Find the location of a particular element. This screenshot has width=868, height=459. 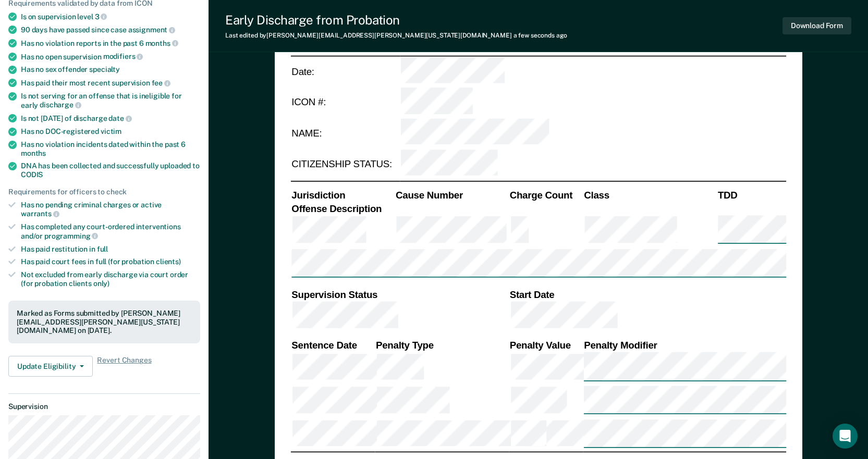

div: Has paid their most recent supervision is located at coordinates (111, 83).